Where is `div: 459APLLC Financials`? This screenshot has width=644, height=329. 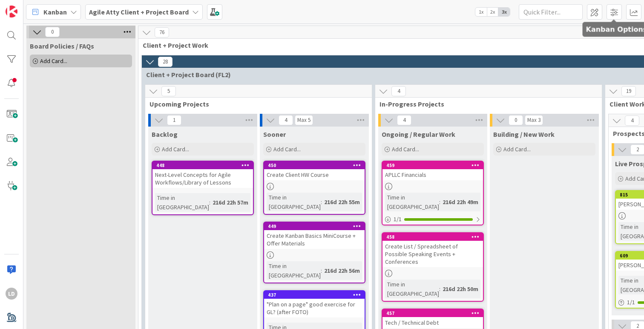
div: 459APLLC Financials is located at coordinates (433, 171).